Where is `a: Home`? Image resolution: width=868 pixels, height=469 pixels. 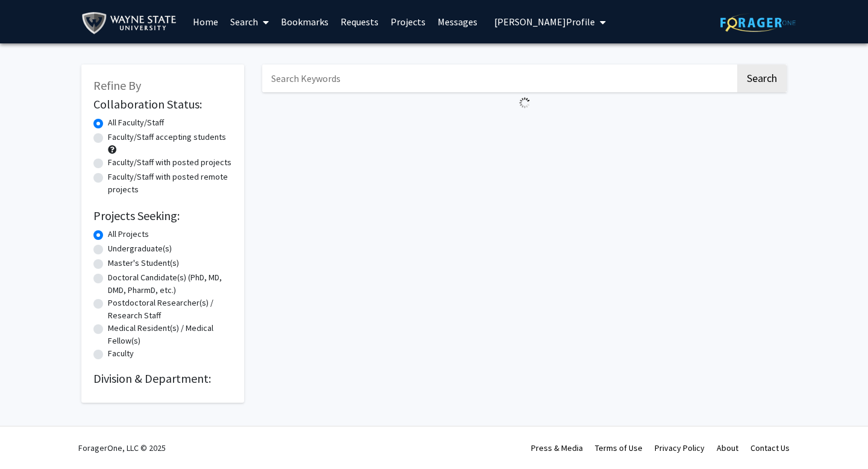 a: Home is located at coordinates (205, 22).